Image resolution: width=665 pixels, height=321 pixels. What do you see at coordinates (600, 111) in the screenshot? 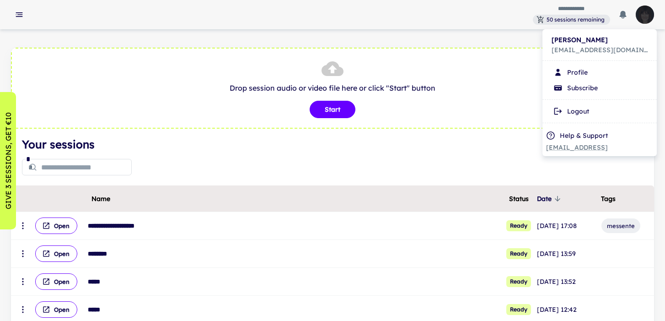
I see `li: Logout` at bounding box center [600, 111].